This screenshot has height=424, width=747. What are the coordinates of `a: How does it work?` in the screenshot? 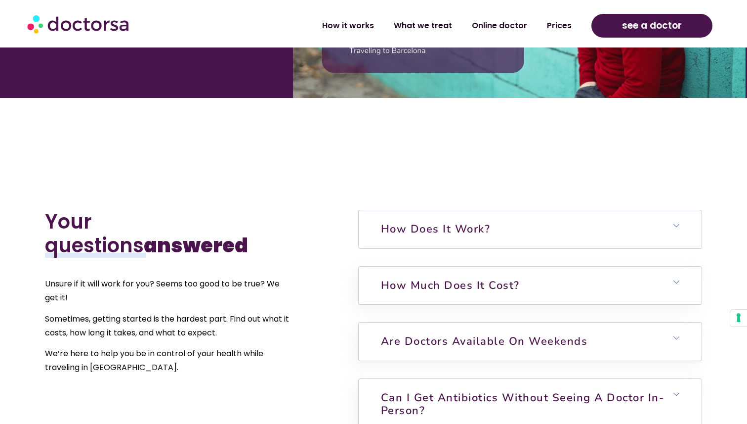 It's located at (436, 229).